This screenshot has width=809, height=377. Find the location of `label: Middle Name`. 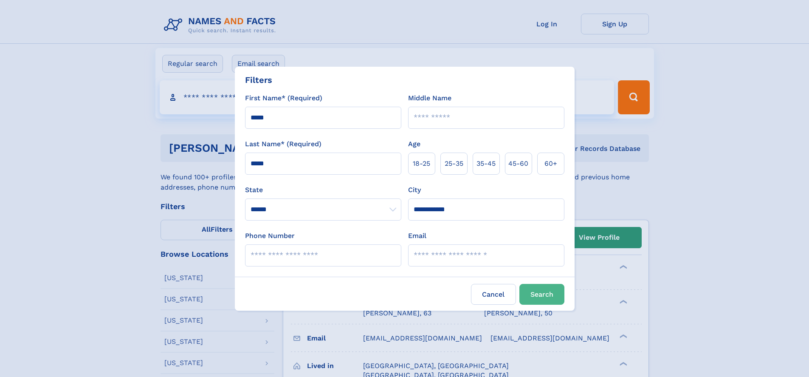

label: Middle Name is located at coordinates (430, 98).